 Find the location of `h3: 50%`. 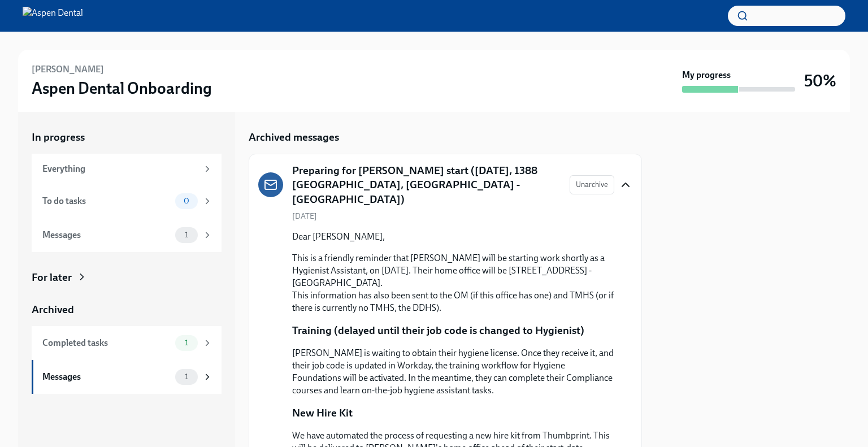

h3: 50% is located at coordinates (819, 81).